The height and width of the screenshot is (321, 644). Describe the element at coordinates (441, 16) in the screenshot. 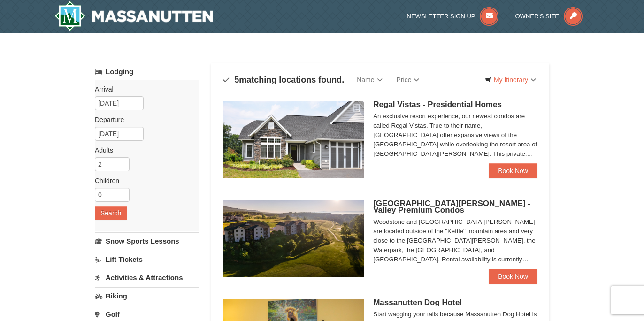

I see `span: Newsletter Sign Up` at that location.